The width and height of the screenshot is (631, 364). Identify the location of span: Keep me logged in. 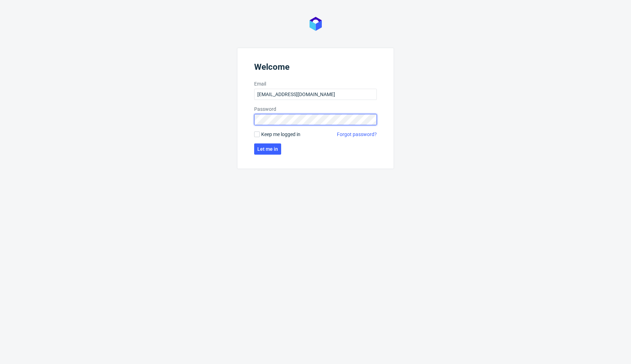
(281, 134).